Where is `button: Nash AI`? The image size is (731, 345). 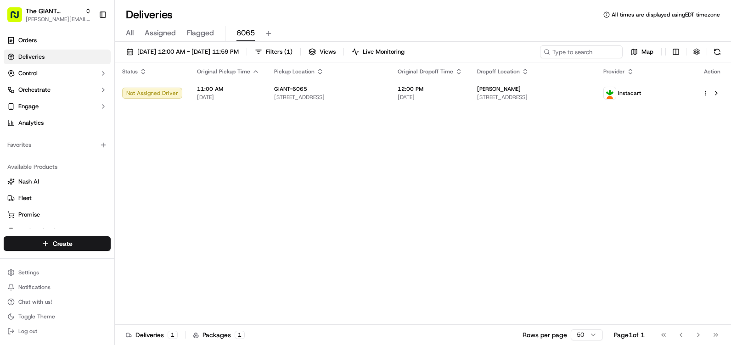 button: Nash AI is located at coordinates (57, 182).